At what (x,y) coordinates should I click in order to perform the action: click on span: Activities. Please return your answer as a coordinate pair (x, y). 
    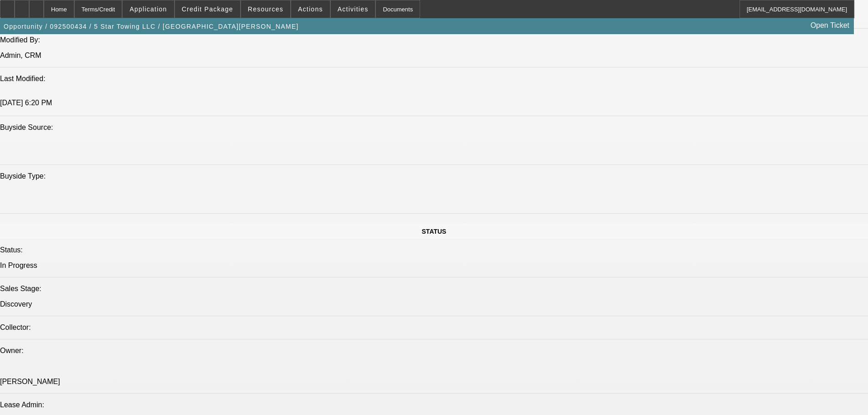
    Looking at the image, I should click on (354, 10).